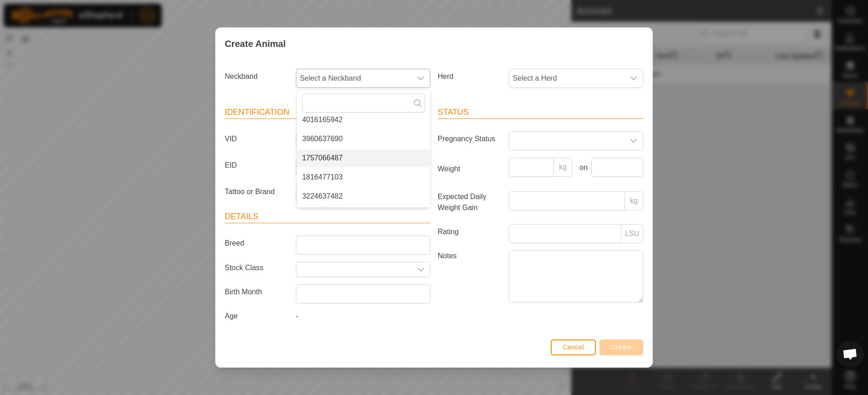 This screenshot has width=868, height=395. What do you see at coordinates (327, 113) in the screenshot?
I see `header: Identification` at bounding box center [327, 113].